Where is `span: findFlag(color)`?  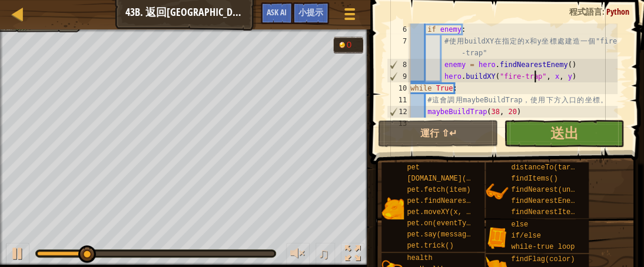 span: findFlag(color) is located at coordinates (543, 259).